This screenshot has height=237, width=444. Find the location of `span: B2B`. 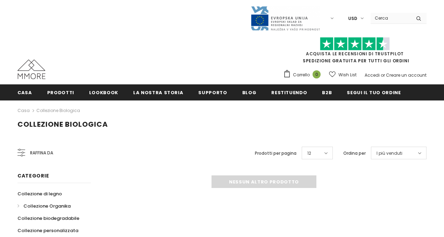

span: B2B is located at coordinates (327, 92).